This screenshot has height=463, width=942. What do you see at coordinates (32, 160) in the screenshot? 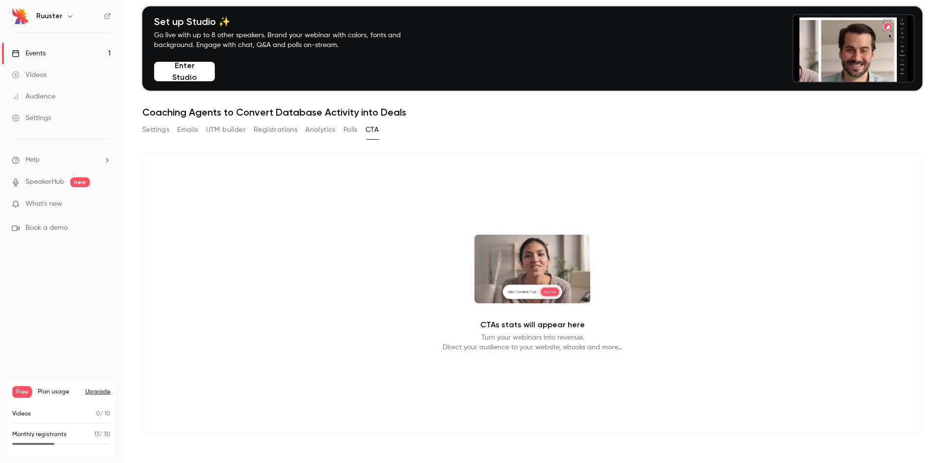
I see `span: Help` at bounding box center [32, 160].